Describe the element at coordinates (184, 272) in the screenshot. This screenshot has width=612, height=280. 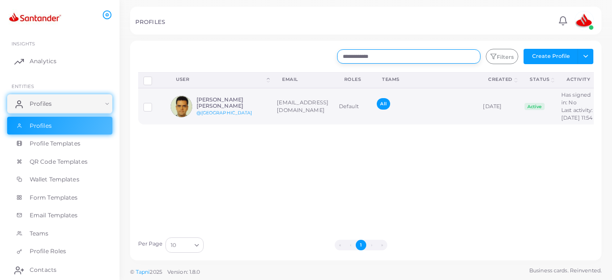
I see `span: Version: 1.8.0` at that location.